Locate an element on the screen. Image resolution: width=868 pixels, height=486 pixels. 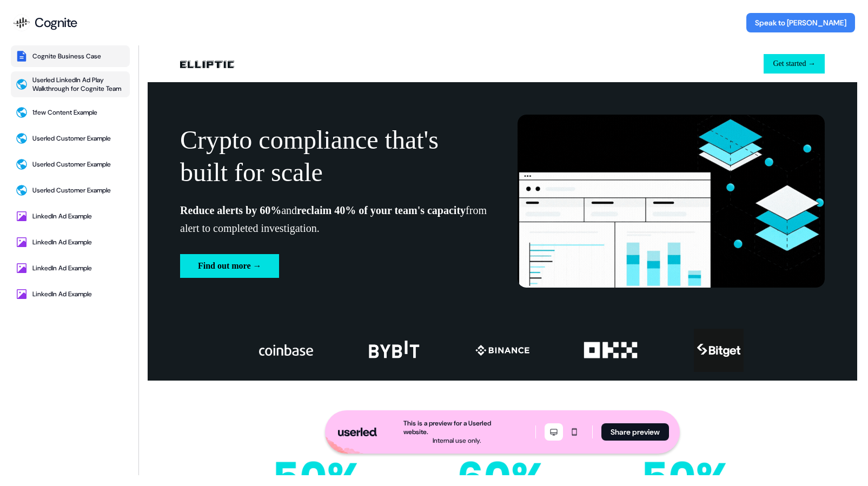
button: Desktop mode is located at coordinates (406, 386).